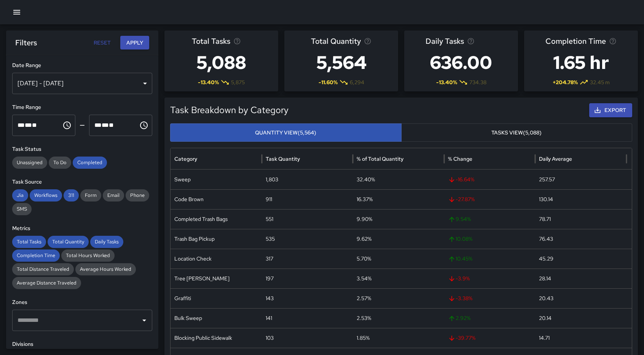 The image size is (644, 355). What do you see at coordinates (611, 110) in the screenshot?
I see `button: Export` at bounding box center [611, 110].